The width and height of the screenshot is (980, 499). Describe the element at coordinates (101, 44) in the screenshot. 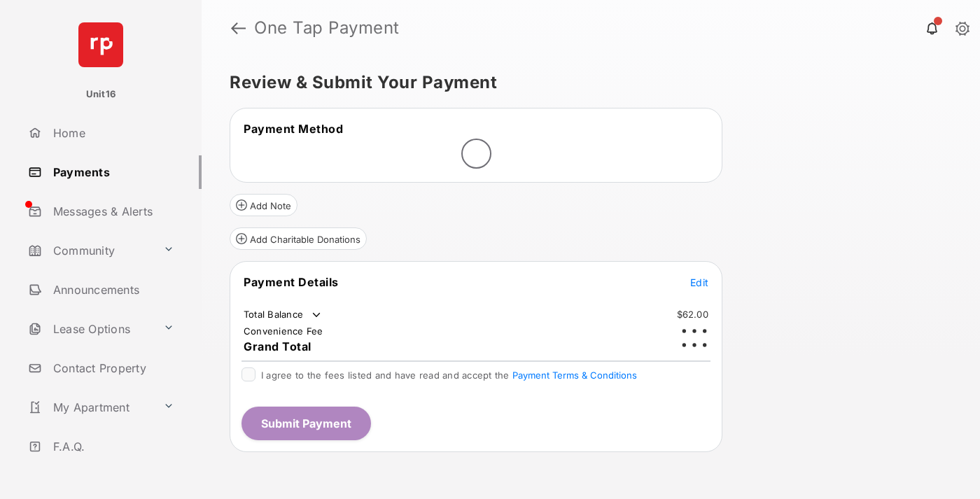

I see `img: svg+xml;base64,PHN2ZyB4bWxucz0iaHR0cDovL3d3dy53My5vcmcvMjAwMC9zdmciIHdpZHRoPSI2NCIgaGVpZ2h0PSI2NC...` at that location.